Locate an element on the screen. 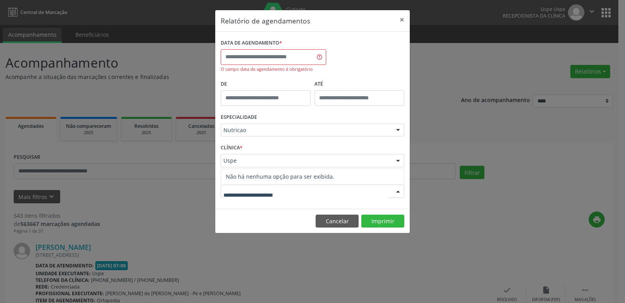 The height and width of the screenshot is (303, 625). label: CLÍNICA is located at coordinates (232, 148).